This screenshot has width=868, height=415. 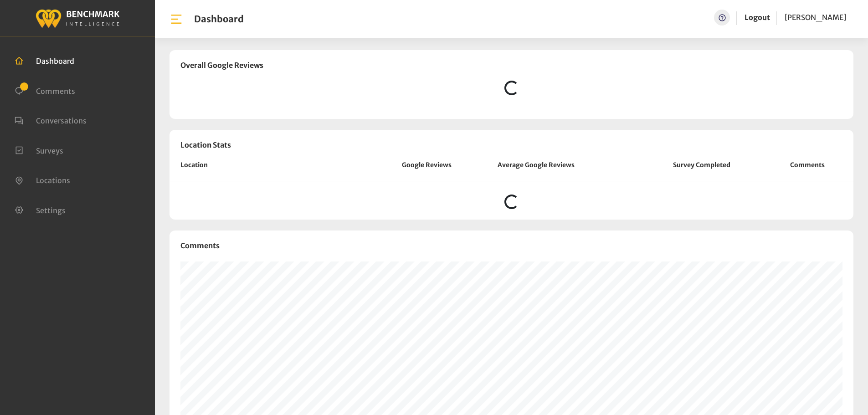 I want to click on a: Locations, so click(x=43, y=179).